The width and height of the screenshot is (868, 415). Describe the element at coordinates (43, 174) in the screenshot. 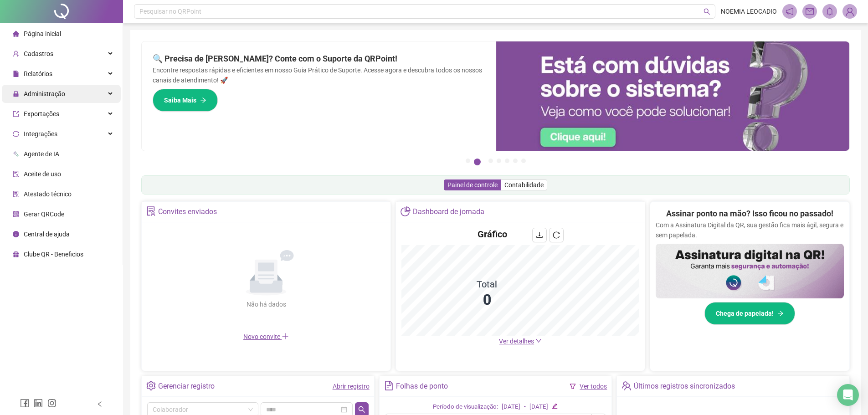

I see `span: Aceite de uso` at that location.